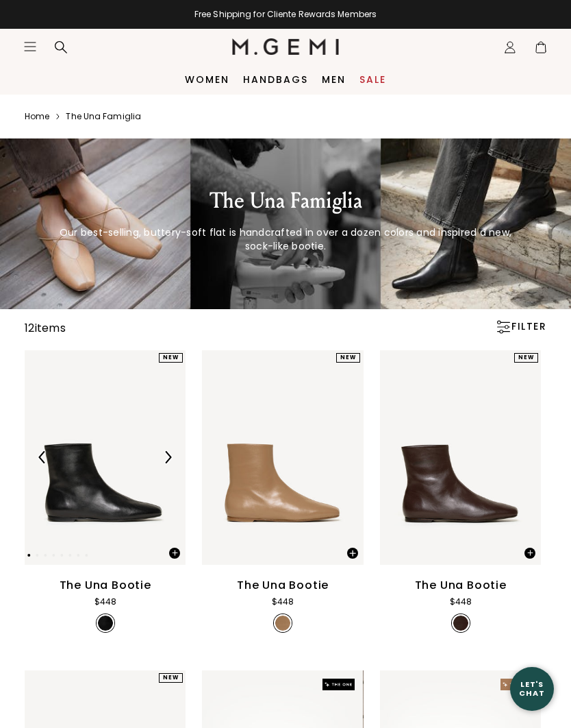  I want to click on img: M.Gemi, so click(286, 46).